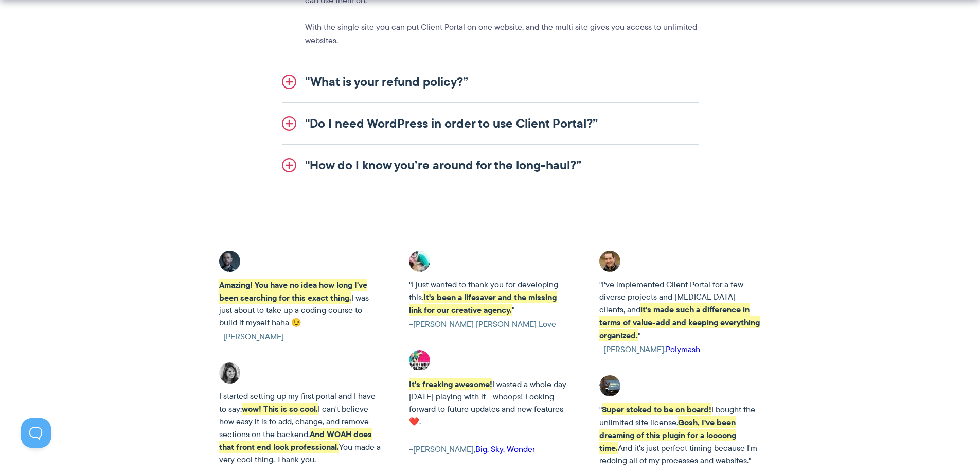  Describe the element at coordinates (490, 82) in the screenshot. I see `a: "What is your refund policy?”` at that location.